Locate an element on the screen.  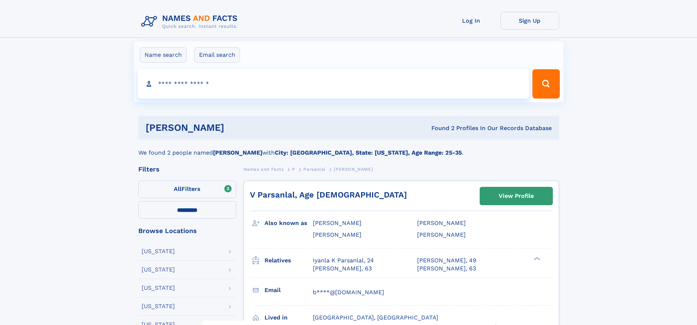
a: View Profile is located at coordinates (516, 196).